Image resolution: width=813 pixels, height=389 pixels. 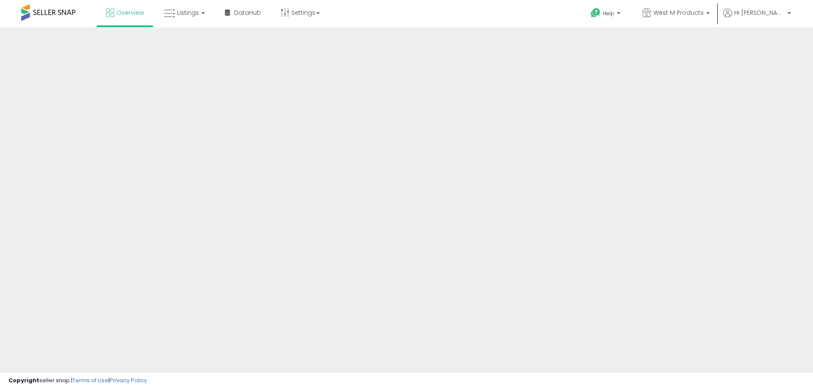 What do you see at coordinates (188, 13) in the screenshot?
I see `span: Listings` at bounding box center [188, 13].